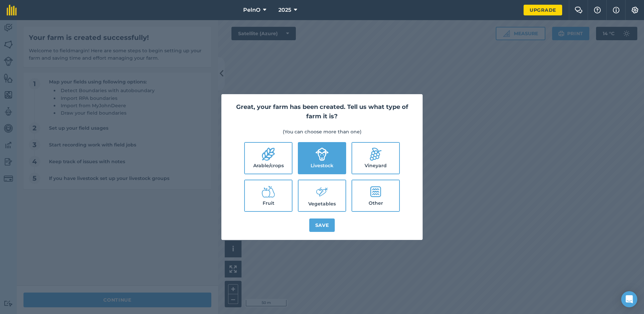 The width and height of the screenshot is (644, 314). What do you see at coordinates (285, 10) in the screenshot?
I see `span: 2025` at bounding box center [285, 10].